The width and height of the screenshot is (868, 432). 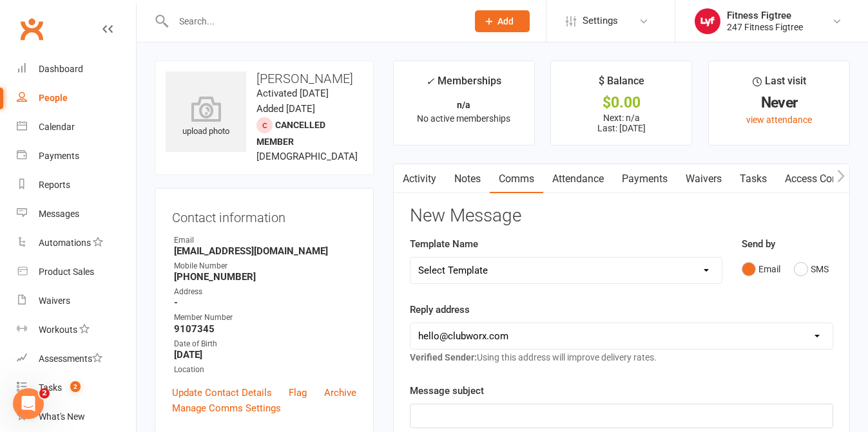 I want to click on a: Clubworx, so click(x=32, y=29).